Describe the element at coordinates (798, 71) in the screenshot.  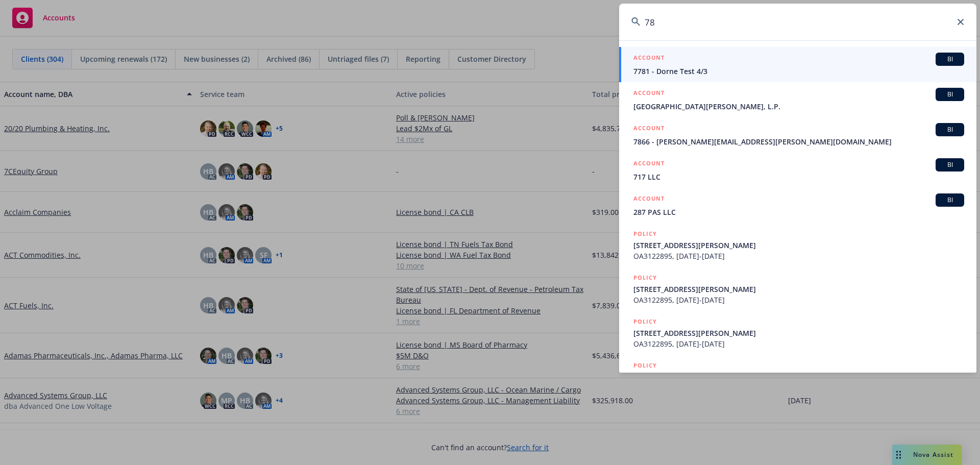
I see `span: 7781 - Dorne Test 4/3` at that location.